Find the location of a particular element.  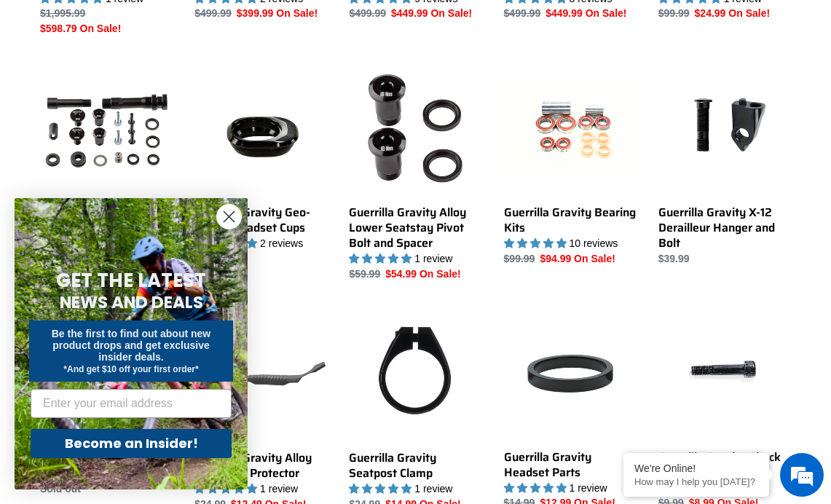

span: GET THE LATEST is located at coordinates (131, 280).